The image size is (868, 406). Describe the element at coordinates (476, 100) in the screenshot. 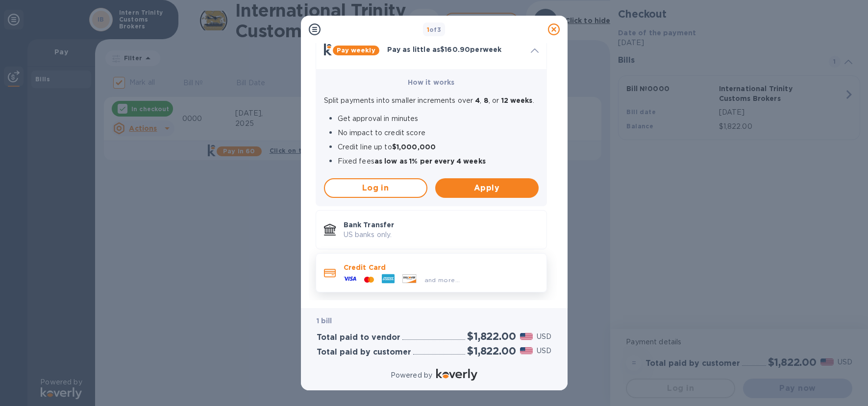

I see `b: 4` at that location.